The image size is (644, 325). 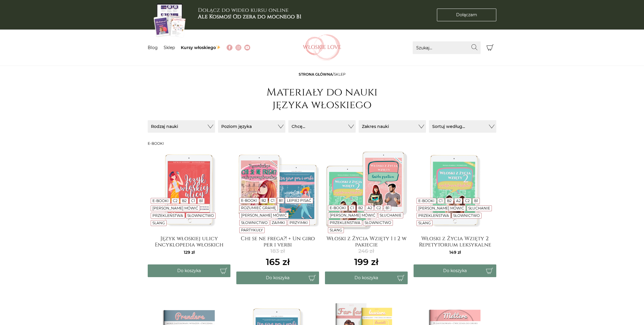 What do you see at coordinates (299, 223) in the screenshot?
I see `a: Przyimki` at bounding box center [299, 223].